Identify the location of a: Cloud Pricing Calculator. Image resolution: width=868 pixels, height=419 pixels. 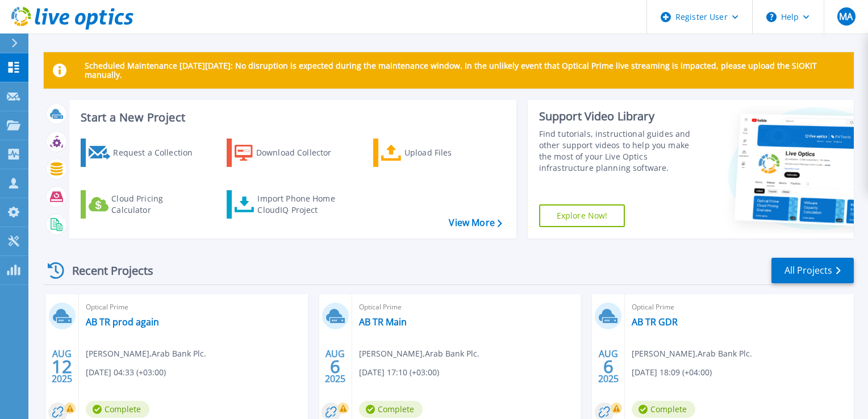
(143, 204).